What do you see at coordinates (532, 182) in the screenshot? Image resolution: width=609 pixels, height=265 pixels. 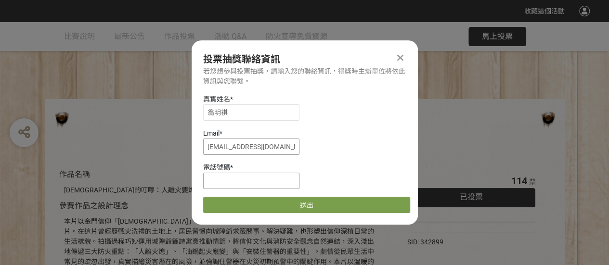 I see `span: 票` at bounding box center [532, 182].